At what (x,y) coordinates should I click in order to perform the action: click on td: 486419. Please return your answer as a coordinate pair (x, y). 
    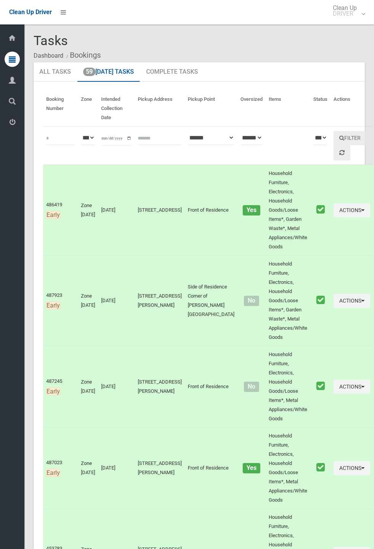
    Looking at the image, I should click on (60, 210).